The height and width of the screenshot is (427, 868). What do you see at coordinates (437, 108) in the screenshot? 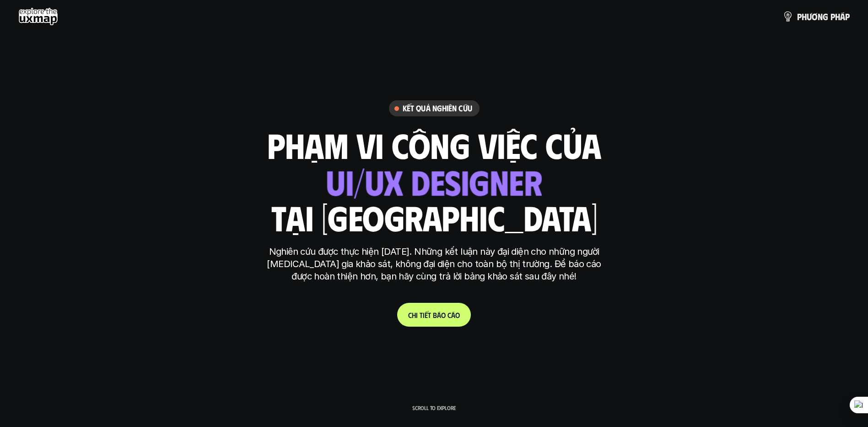
I see `h6: Kết quả nghiên cứu` at bounding box center [437, 108].